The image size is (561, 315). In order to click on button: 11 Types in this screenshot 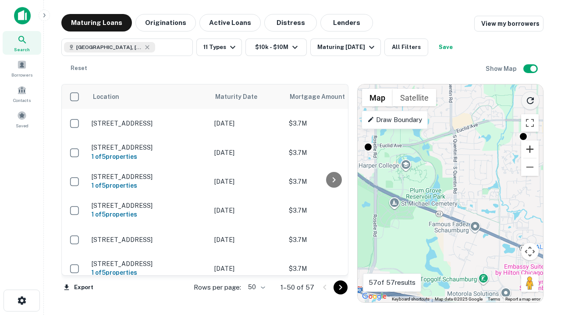, I will do `click(219, 47)`.